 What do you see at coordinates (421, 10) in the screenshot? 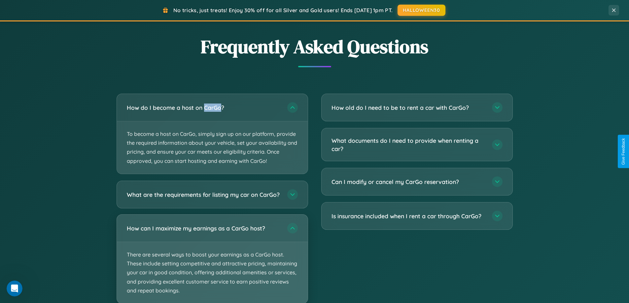
I see `button: HALLOWEEN30` at bounding box center [421, 10].